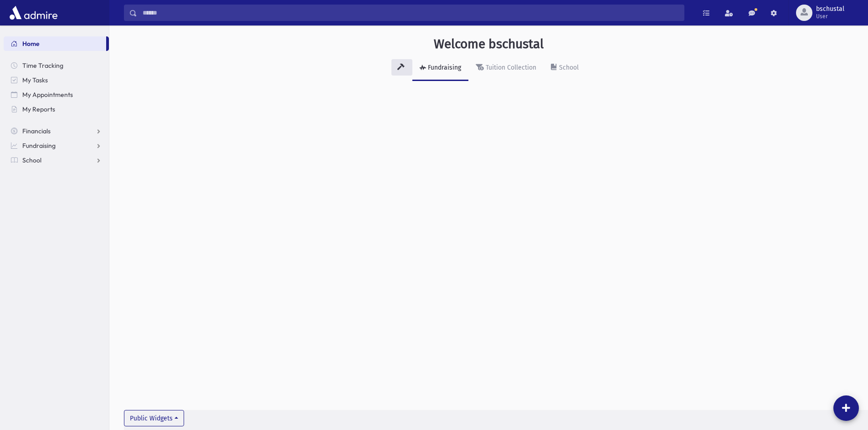 Image resolution: width=868 pixels, height=430 pixels. I want to click on span: Time Tracking, so click(43, 65).